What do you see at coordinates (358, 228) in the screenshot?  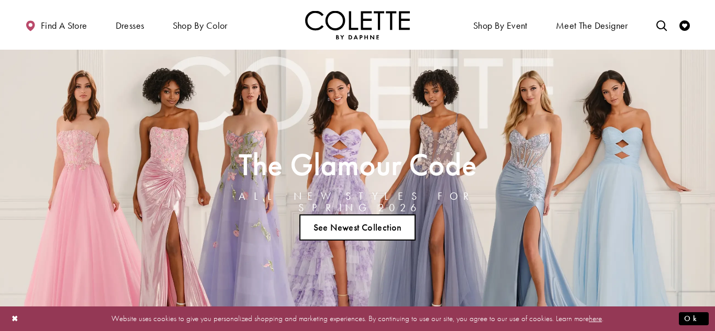 I see `ul: Slider Links` at bounding box center [358, 228].